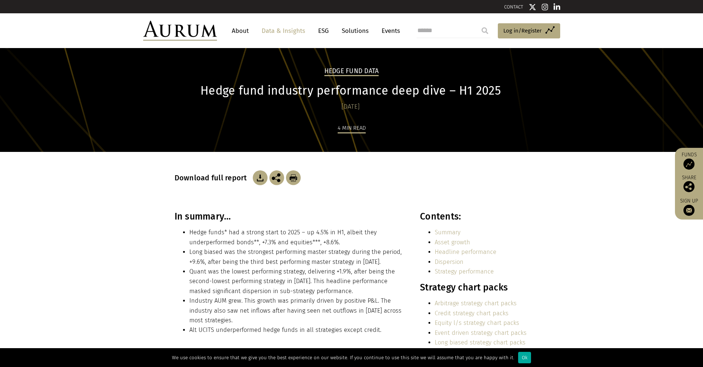  I want to click on a: Headline performance, so click(466, 251).